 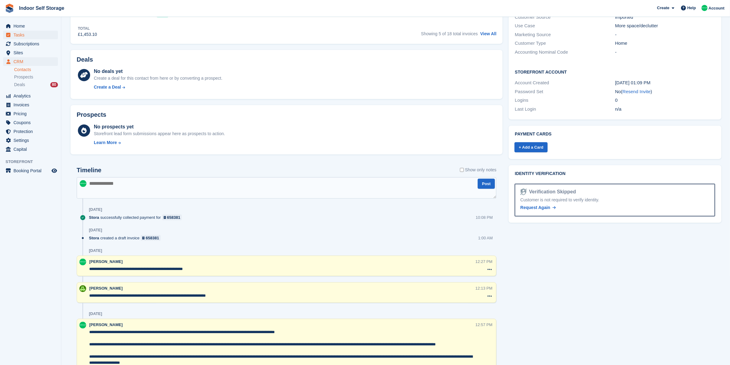 What do you see at coordinates (486, 184) in the screenshot?
I see `button: Post` at bounding box center [486, 184].